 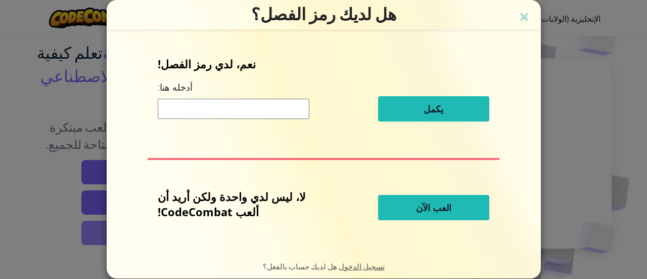 I want to click on font: هل لديك رمز الفصل؟, so click(x=324, y=14).